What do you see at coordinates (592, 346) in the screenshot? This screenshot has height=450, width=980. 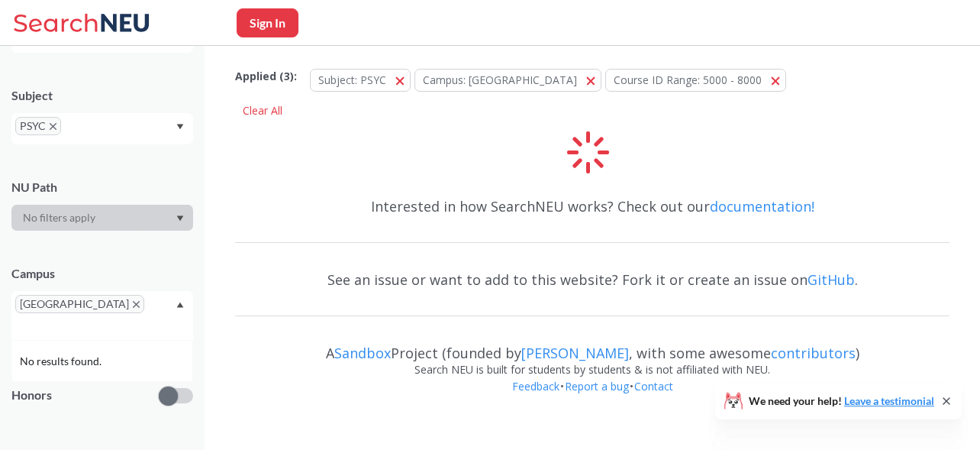 I see `div: A Project (founded by , with some awesome )` at bounding box center [592, 346].